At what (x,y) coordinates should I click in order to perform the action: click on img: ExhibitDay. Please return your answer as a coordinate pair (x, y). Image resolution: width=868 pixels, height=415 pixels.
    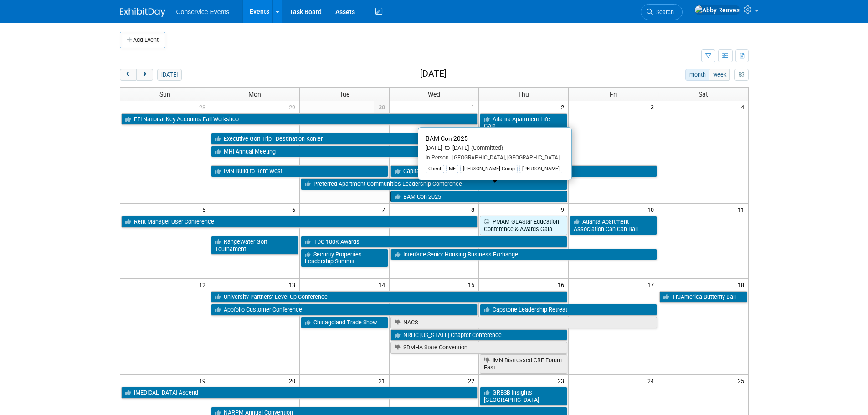
    Looking at the image, I should click on (142, 13).